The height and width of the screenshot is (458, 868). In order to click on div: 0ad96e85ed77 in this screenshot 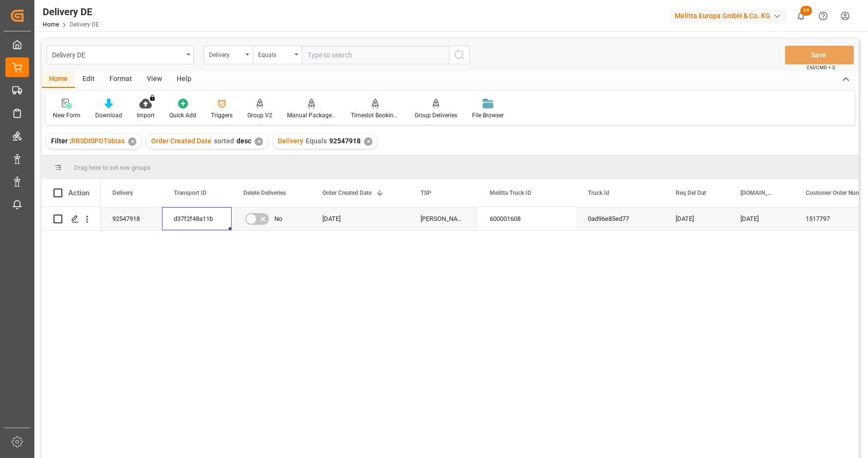, I will do `click(620, 219)`.